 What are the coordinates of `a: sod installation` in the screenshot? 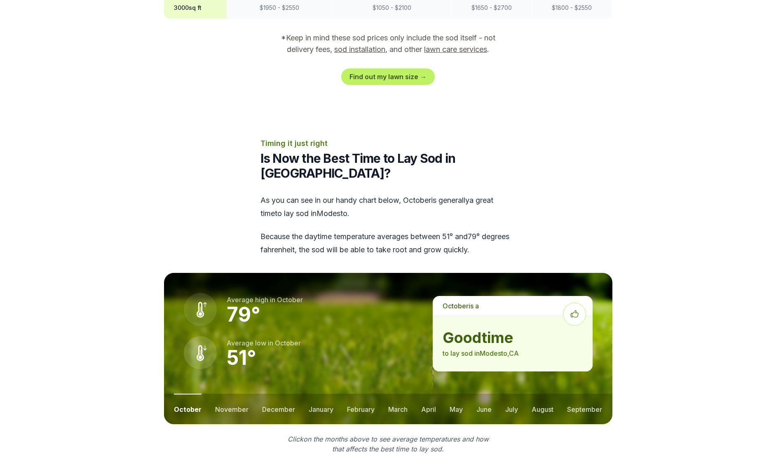 It's located at (360, 49).